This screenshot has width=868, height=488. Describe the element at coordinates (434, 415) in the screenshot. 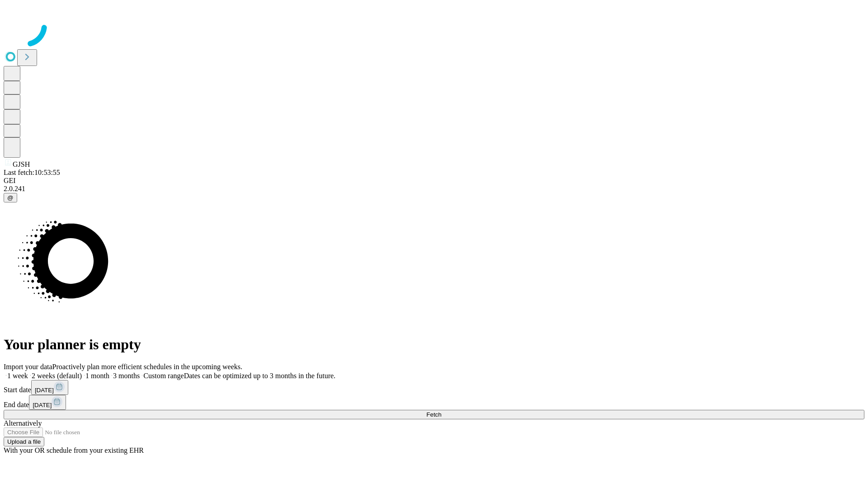

I see `span: Fetch` at that location.